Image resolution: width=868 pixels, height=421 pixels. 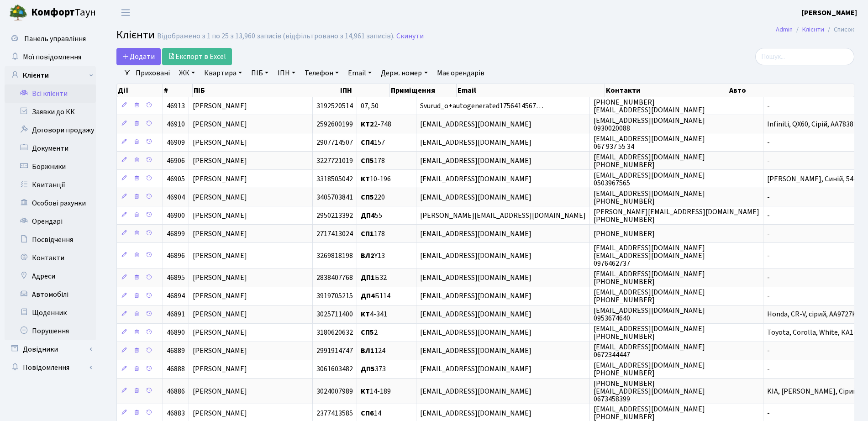 I want to click on img: logo.png, so click(x=19, y=13).